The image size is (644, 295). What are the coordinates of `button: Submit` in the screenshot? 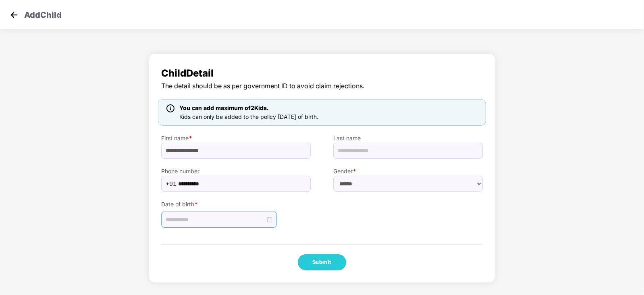 It's located at (322, 262).